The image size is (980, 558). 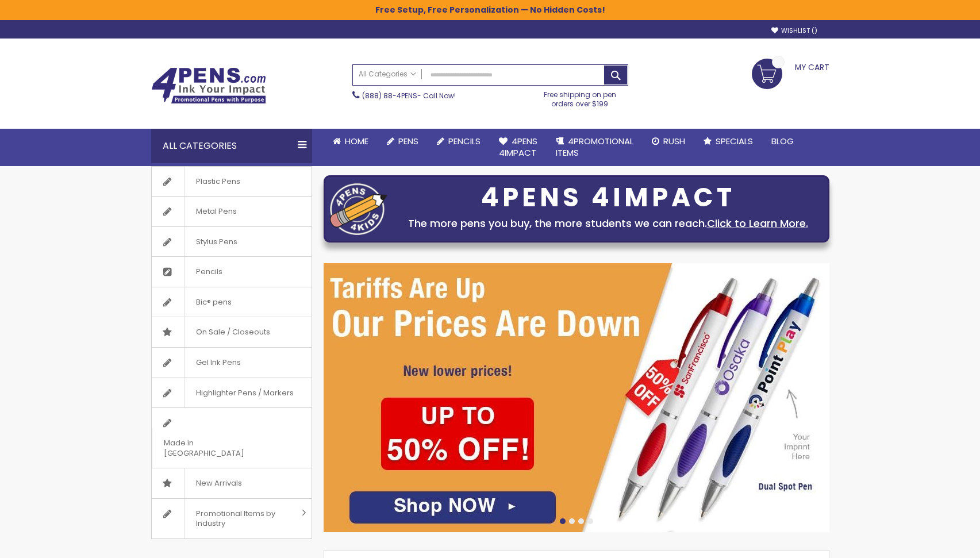 What do you see at coordinates (216, 242) in the screenshot?
I see `span: Stylus Pens` at bounding box center [216, 242].